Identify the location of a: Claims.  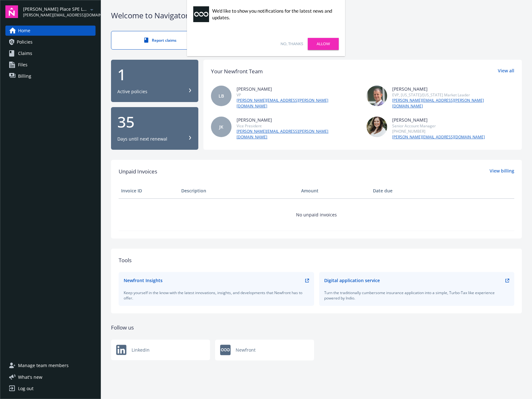
(51, 54).